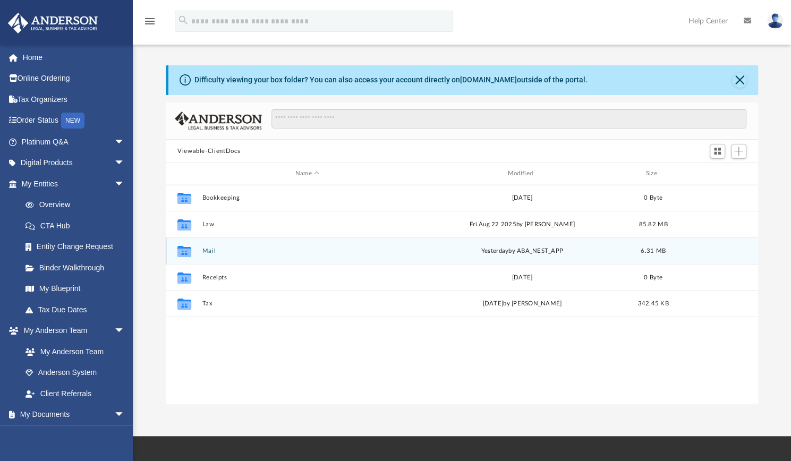 This screenshot has height=461, width=791. I want to click on span: 85.82 MB, so click(653, 224).